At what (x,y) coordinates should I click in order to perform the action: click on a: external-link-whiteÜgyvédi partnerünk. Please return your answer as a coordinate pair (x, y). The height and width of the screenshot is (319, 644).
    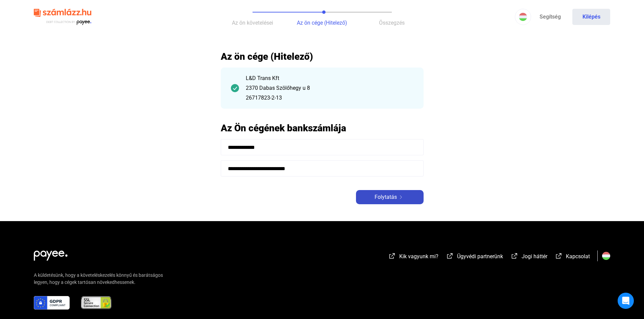
    Looking at the image, I should click on (474, 258).